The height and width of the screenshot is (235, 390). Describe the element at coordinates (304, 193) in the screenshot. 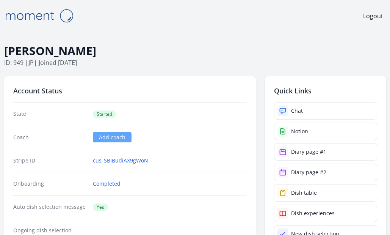

I see `div: Dish table` at that location.